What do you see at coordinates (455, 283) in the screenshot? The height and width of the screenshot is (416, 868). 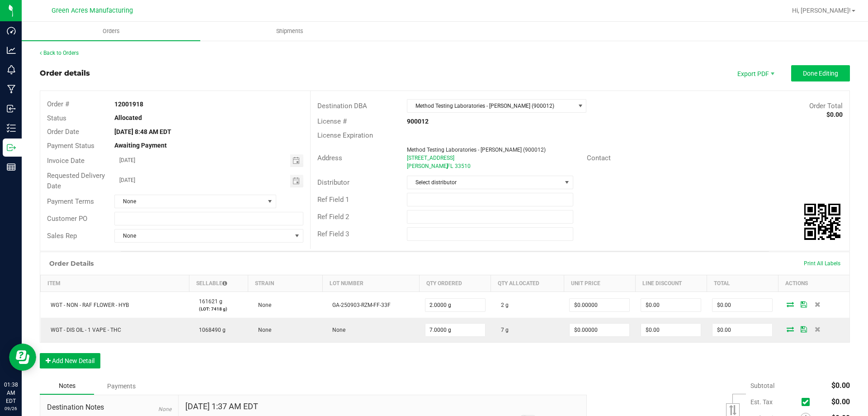 I see `th: Qty Ordered` at bounding box center [455, 283].